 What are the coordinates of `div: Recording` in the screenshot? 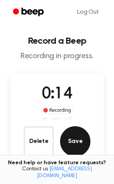 It's located at (57, 110).